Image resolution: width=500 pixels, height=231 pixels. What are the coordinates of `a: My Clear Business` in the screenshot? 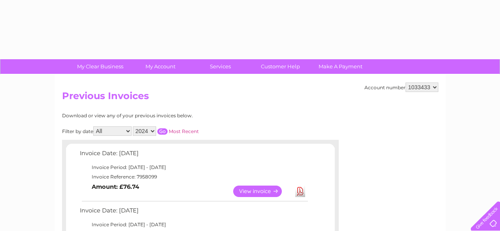 It's located at (100, 66).